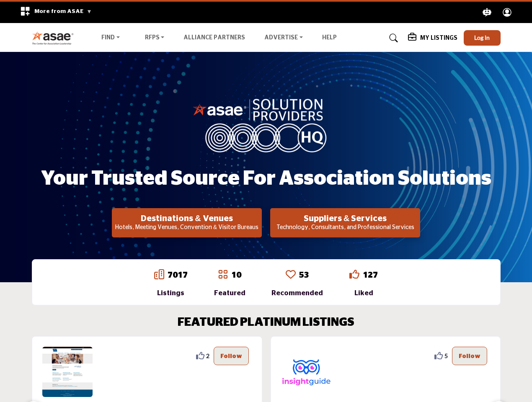 Image resolution: width=532 pixels, height=402 pixels. I want to click on a: 7017, so click(178, 275).